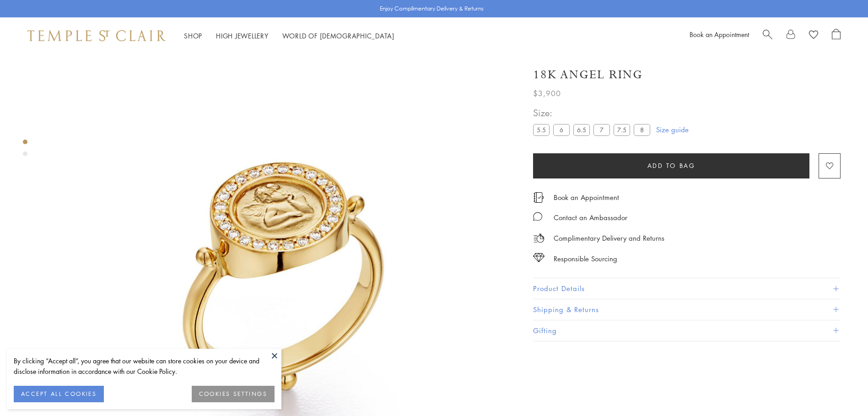  Describe the element at coordinates (538, 216) in the screenshot. I see `img: MessageIcon-01_2.svg` at that location.